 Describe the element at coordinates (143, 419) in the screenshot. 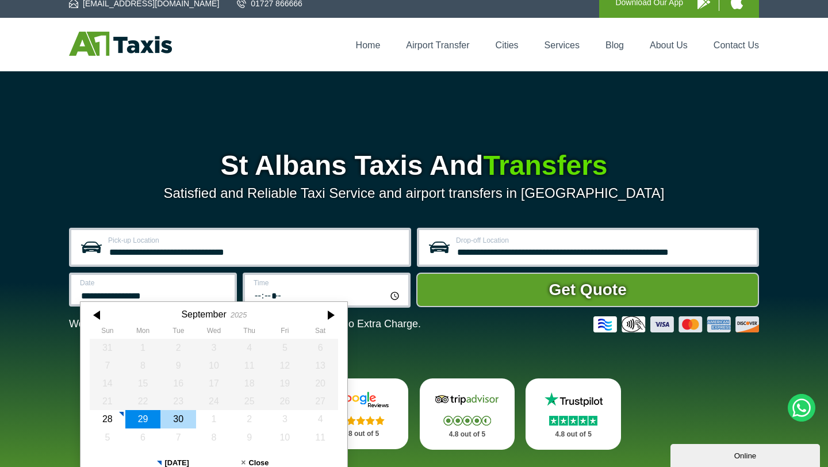

I see `div: 29 September 2025` at that location.